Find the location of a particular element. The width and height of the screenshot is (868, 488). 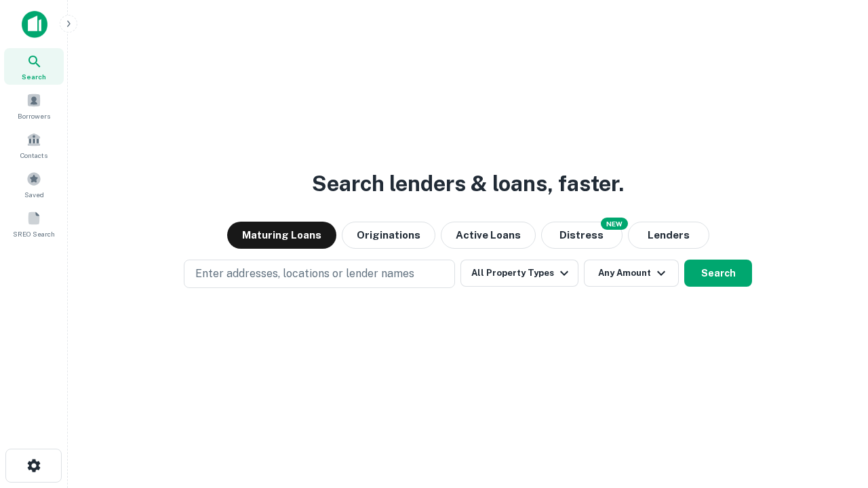

div: Search is located at coordinates (34, 66).